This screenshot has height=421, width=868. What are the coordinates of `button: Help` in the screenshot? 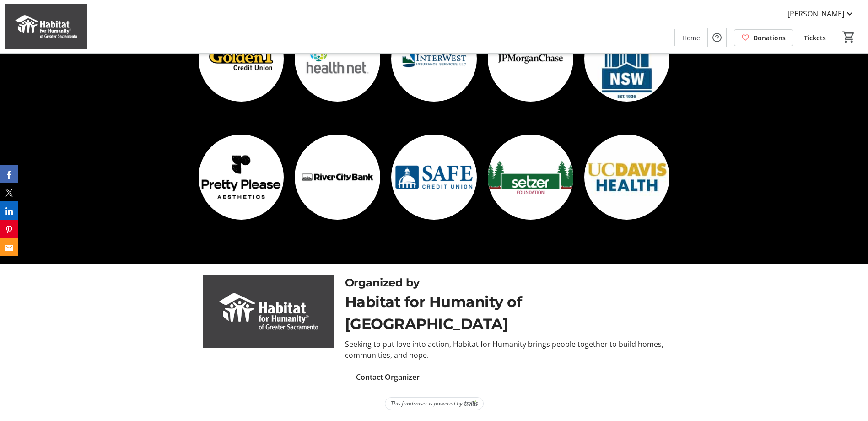 It's located at (717, 37).